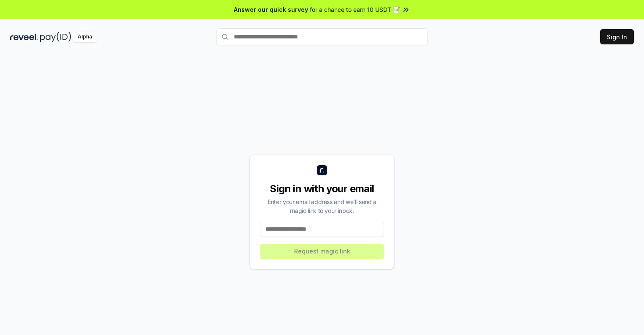 This screenshot has width=644, height=335. What do you see at coordinates (355, 9) in the screenshot?
I see `span: for a chance to earn 10 USDT 📝` at bounding box center [355, 9].